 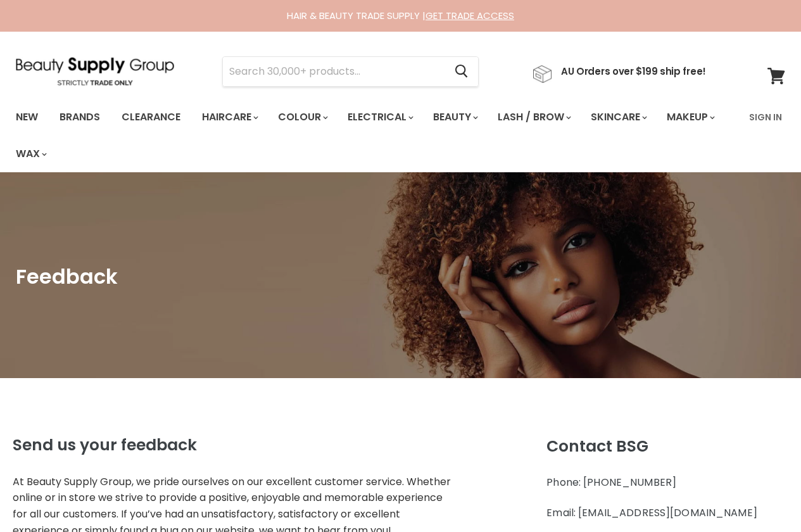 I want to click on a: New, so click(x=27, y=117).